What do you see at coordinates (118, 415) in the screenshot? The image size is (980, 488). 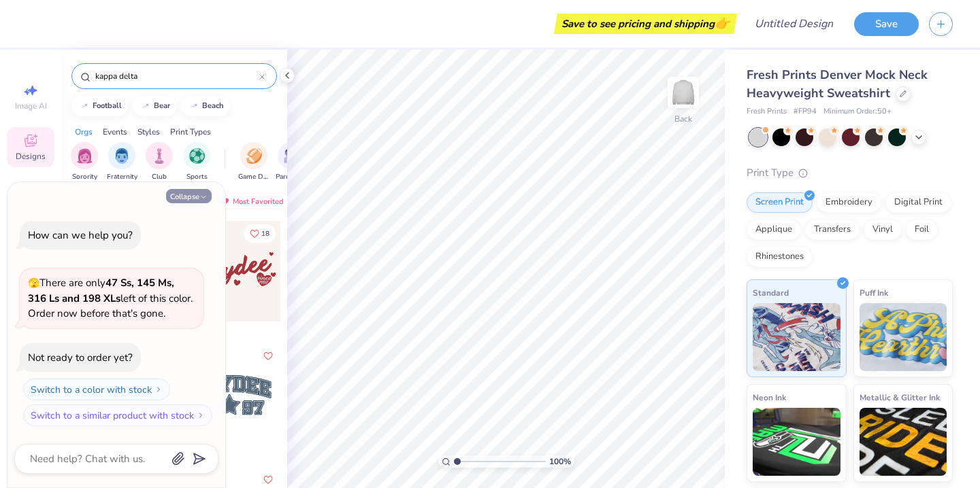 I see `button: Switch to a similar product with stock` at bounding box center [118, 415].